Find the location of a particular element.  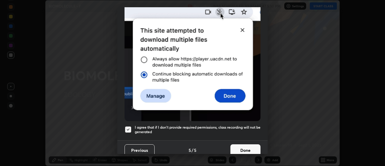

h5: I agree that if I don't provide required permissions, class recording will not be generated is located at coordinates (198, 129).